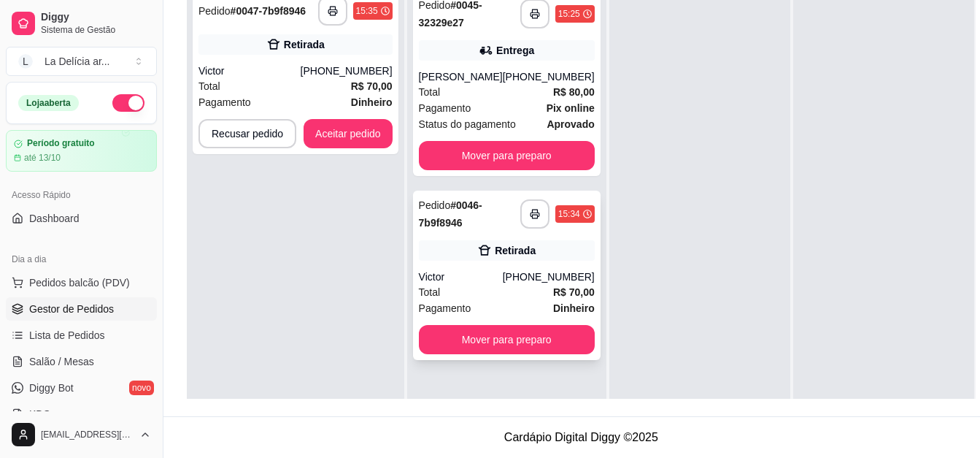 The width and height of the screenshot is (980, 458). I want to click on strong: # 0047-7b9f8946, so click(269, 11).